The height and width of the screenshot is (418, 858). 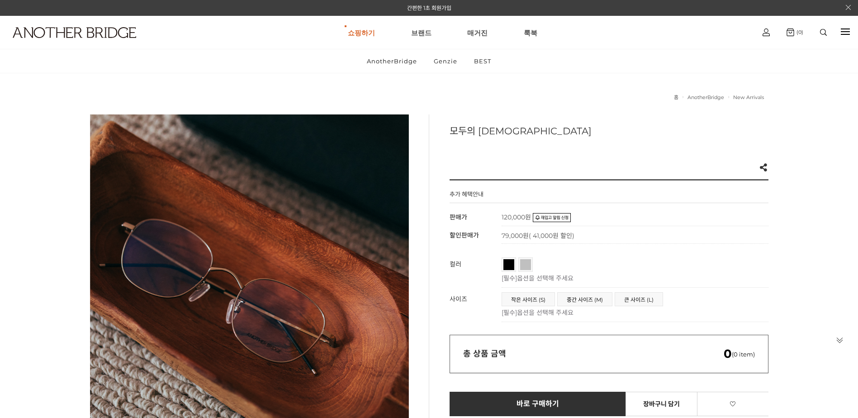 I want to click on span: 실버, so click(x=534, y=262).